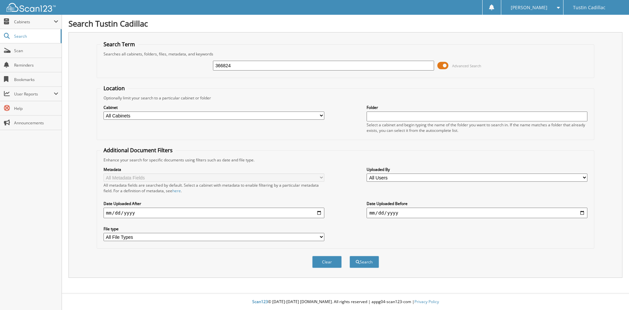  What do you see at coordinates (36, 50) in the screenshot?
I see `span: Scan` at bounding box center [36, 50].